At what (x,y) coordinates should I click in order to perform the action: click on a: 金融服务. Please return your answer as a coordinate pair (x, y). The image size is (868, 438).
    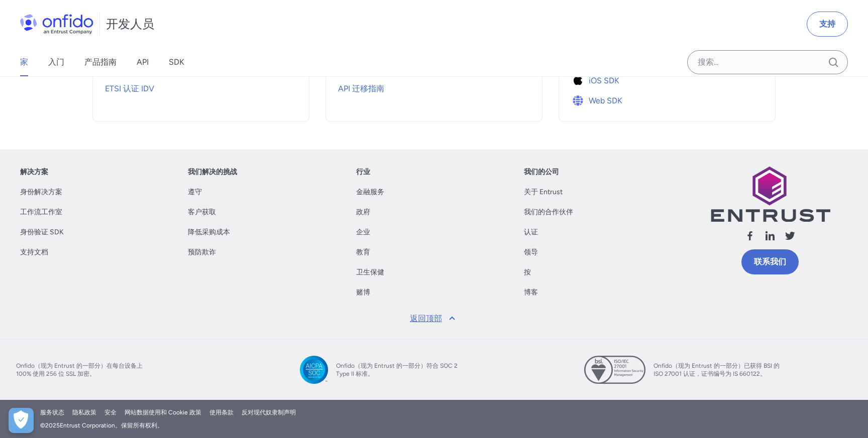
    Looking at the image, I should click on (370, 192).